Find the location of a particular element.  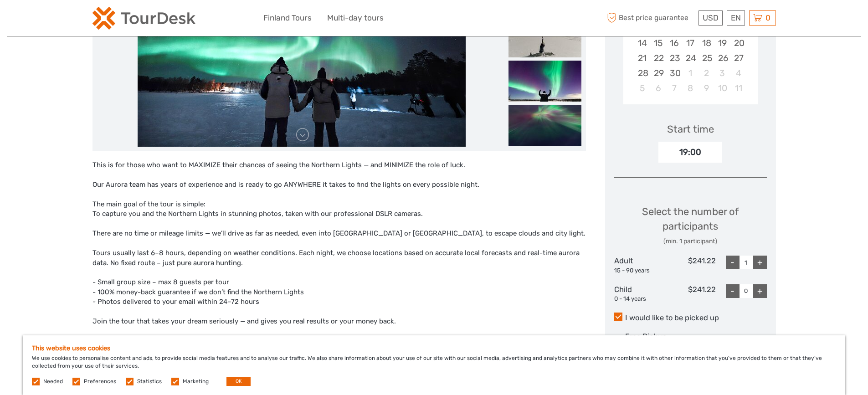

div: (min. 1 participant) is located at coordinates (691, 241).